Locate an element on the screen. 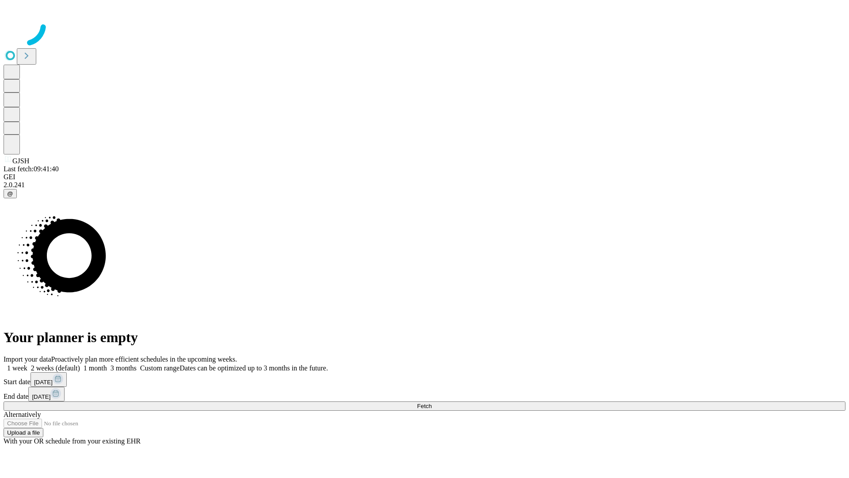  span: GJSH is located at coordinates (21, 161).